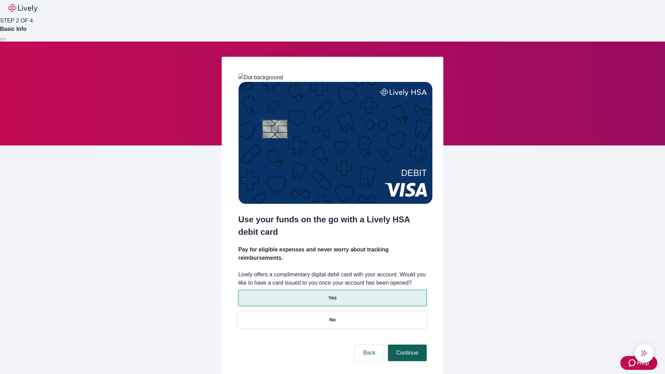  I want to click on button: chat, so click(645, 353).